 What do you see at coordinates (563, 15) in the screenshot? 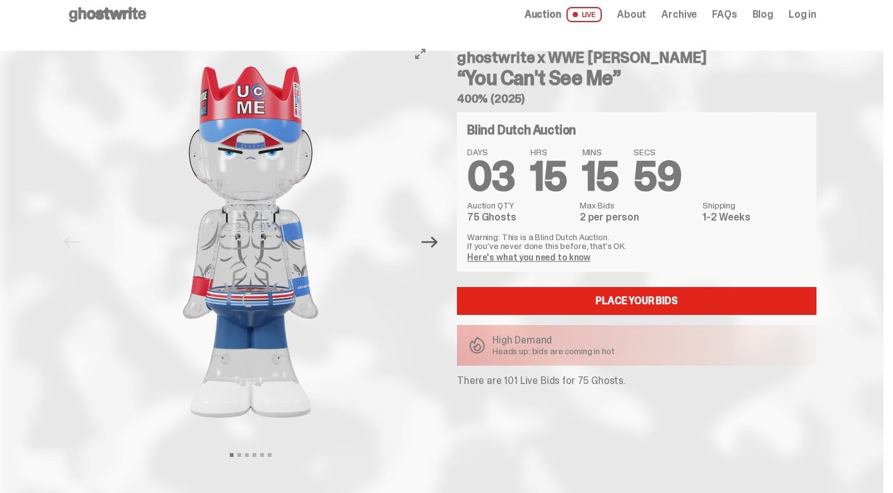
I see `a: Auction LIVE` at bounding box center [563, 15].